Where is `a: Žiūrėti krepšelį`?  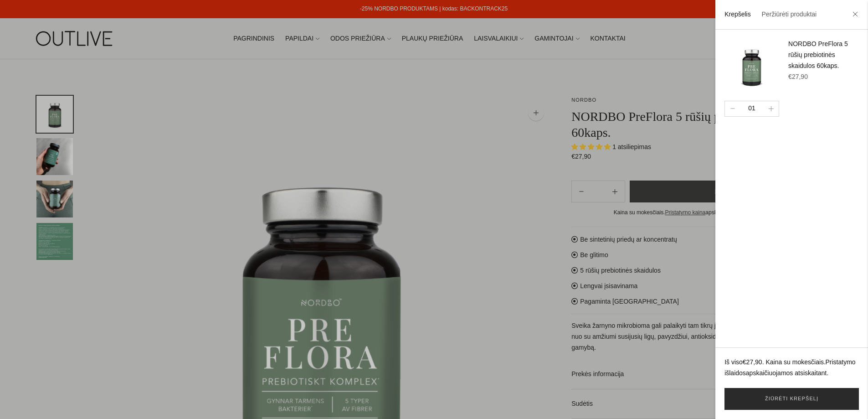 a: Žiūrėti krepšelį is located at coordinates (792, 399).